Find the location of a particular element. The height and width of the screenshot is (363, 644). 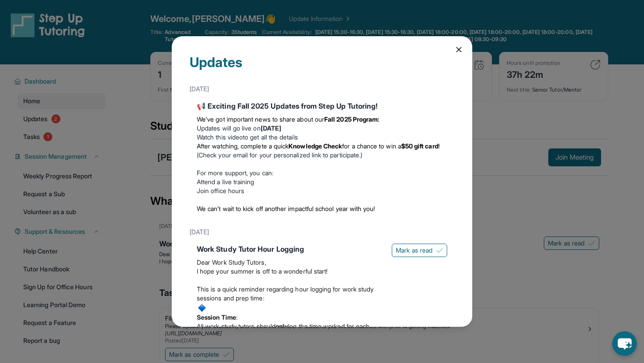

span: We can’t wait to kick off another impactful school year with you! is located at coordinates (286, 208).